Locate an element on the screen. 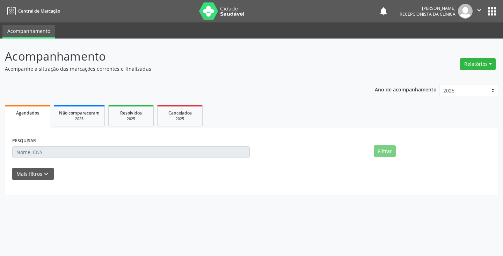 The height and width of the screenshot is (256, 503). i: keyboard_arrow_down is located at coordinates (46, 174).